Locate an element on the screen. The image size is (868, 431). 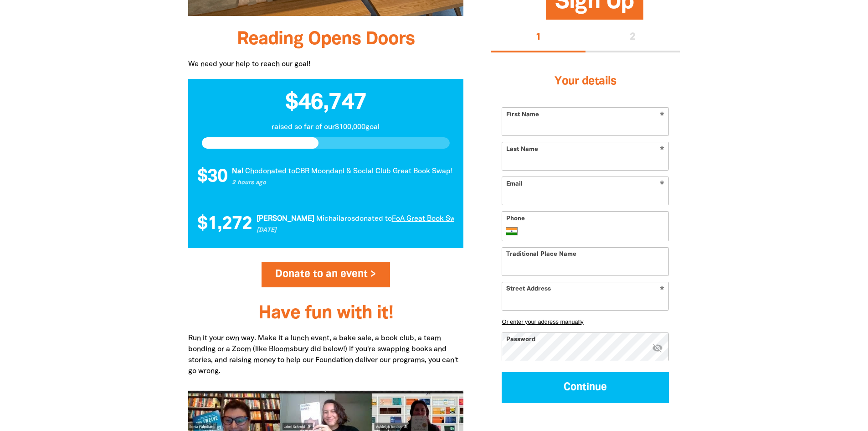
span: $30 is located at coordinates (188, 177).